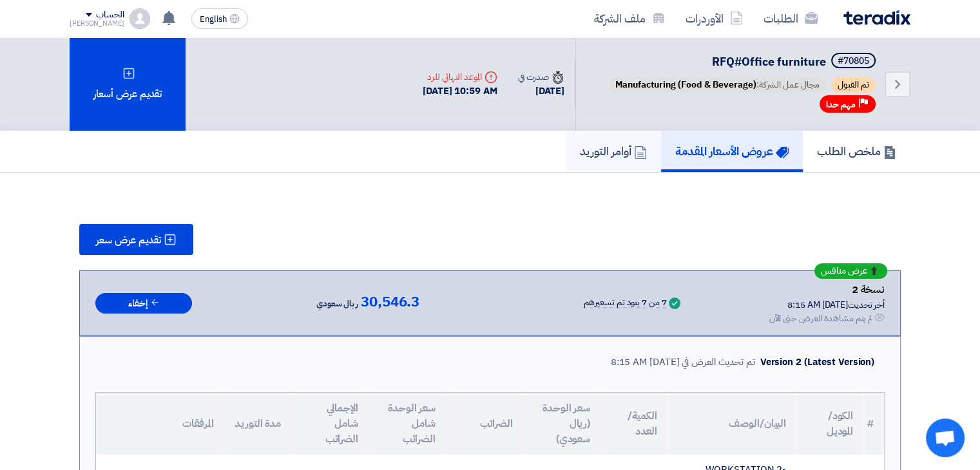  I want to click on a: ملف الشركة, so click(630, 18).